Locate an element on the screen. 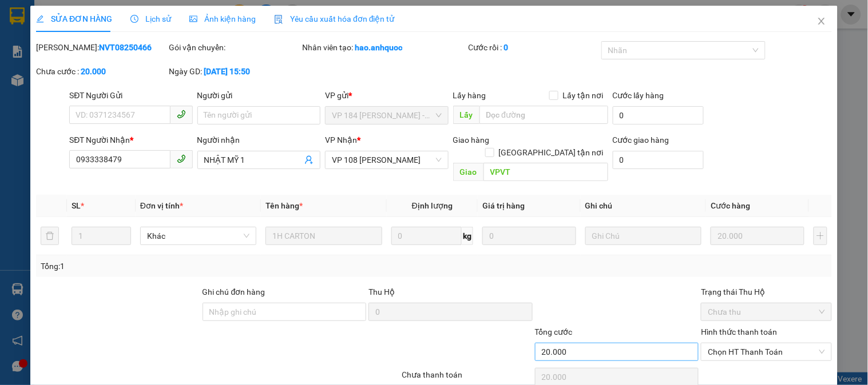 Image resolution: width=868 pixels, height=385 pixels. input: VD: Bàn, Ghế is located at coordinates (323, 236).